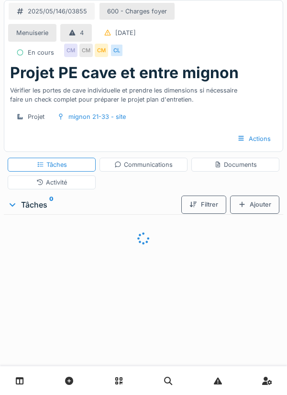 This screenshot has width=287, height=395. What do you see at coordinates (32, 33) in the screenshot?
I see `div: Menuiserie` at bounding box center [32, 33].